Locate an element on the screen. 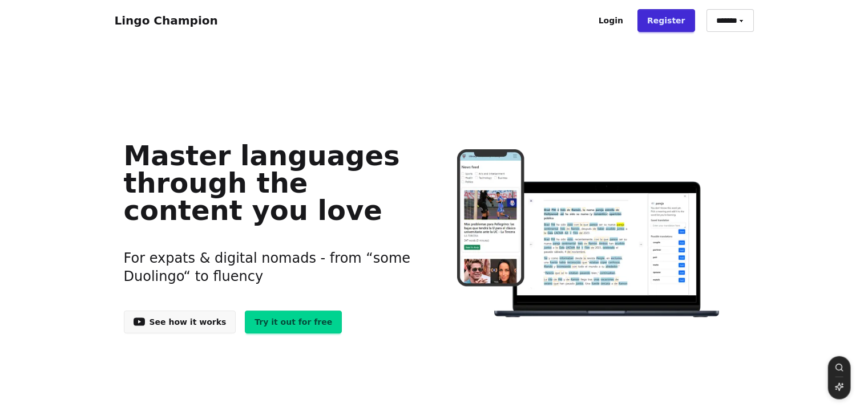 The width and height of the screenshot is (868, 416). a: Register is located at coordinates (666, 20).